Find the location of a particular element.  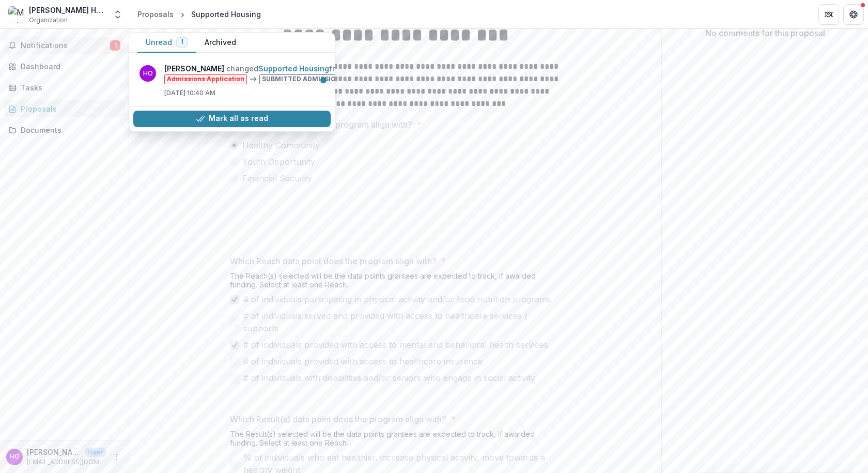

a: Documents is located at coordinates (64, 130).